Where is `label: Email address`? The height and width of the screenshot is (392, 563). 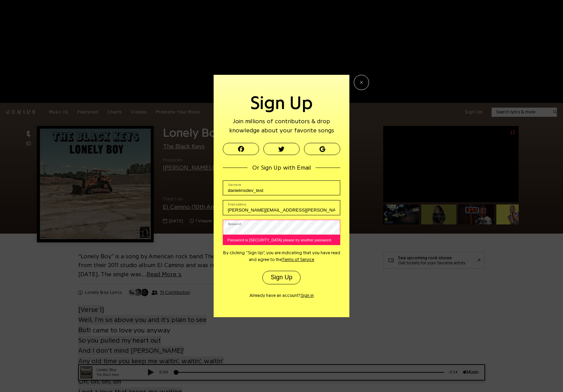
label: Email address is located at coordinates (236, 205).